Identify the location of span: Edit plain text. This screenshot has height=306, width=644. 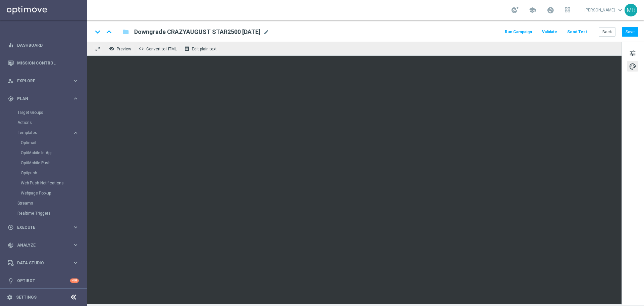
(204, 49).